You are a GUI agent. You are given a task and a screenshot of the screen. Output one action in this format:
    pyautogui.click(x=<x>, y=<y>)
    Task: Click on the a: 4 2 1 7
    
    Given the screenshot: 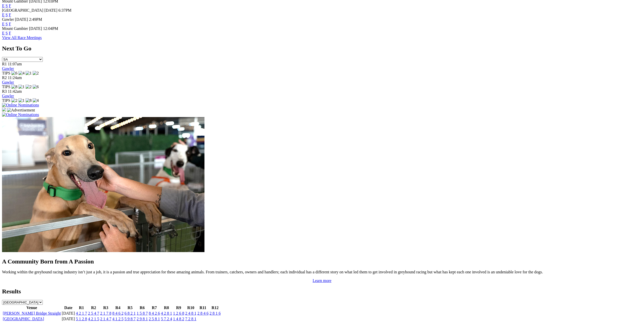 What is the action you would take?
    pyautogui.click(x=82, y=313)
    